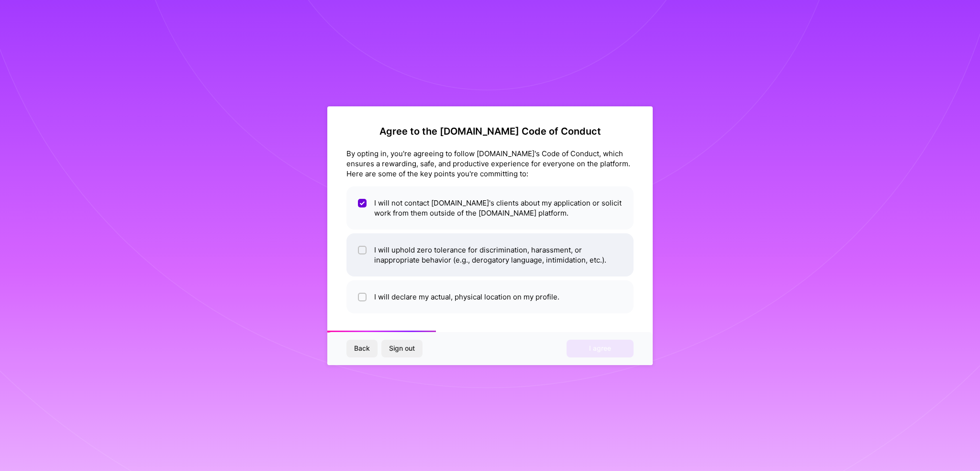 The width and height of the screenshot is (980, 471). What do you see at coordinates (402, 348) in the screenshot?
I see `button: Sign out` at bounding box center [402, 348].